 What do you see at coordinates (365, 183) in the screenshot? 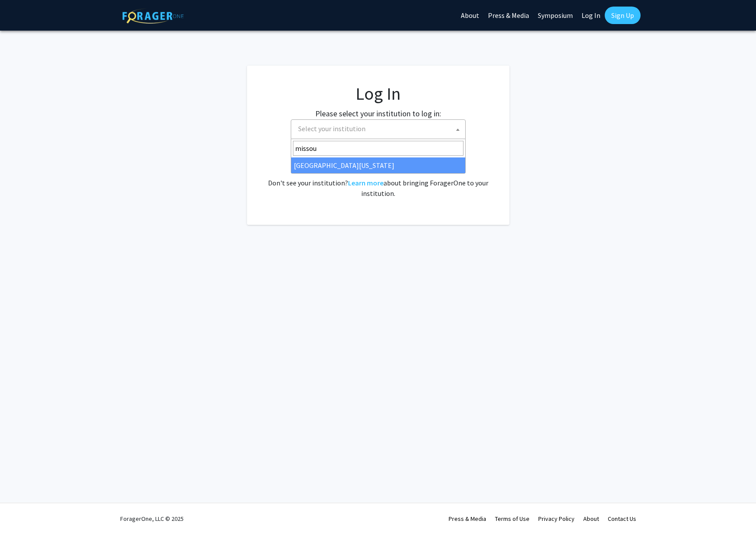
I see `a: Learn more about bringing ForagerOne to your institution` at bounding box center [365, 183].